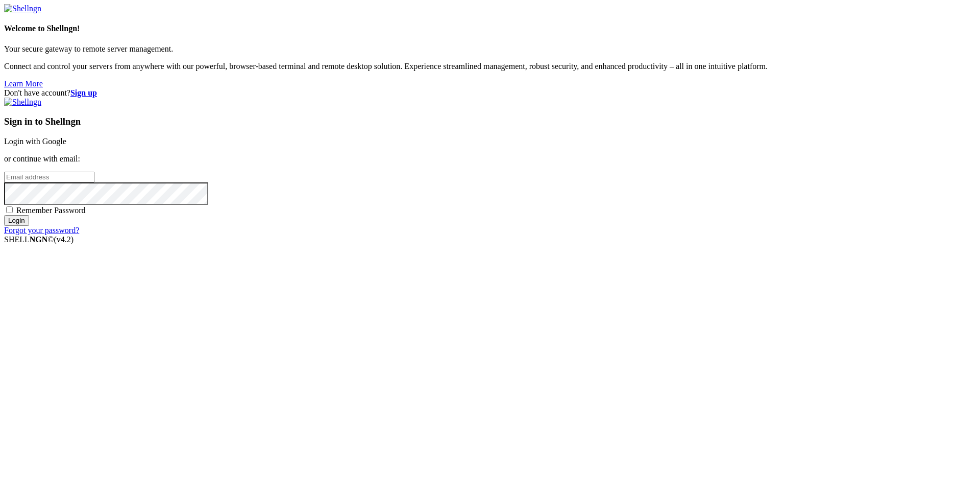 The height and width of the screenshot is (487, 980). What do you see at coordinates (39, 239) in the screenshot?
I see `b: NGN` at bounding box center [39, 239].